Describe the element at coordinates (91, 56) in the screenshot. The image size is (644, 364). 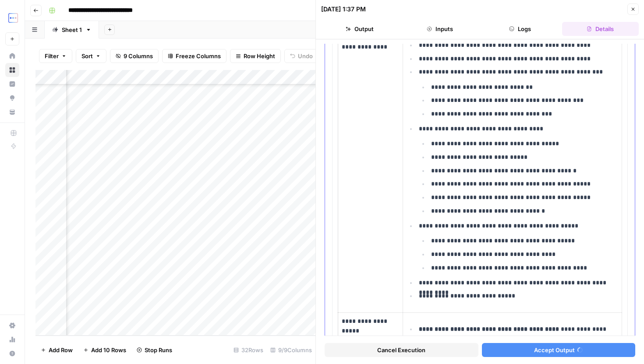
I see `button: Sort` at that location.